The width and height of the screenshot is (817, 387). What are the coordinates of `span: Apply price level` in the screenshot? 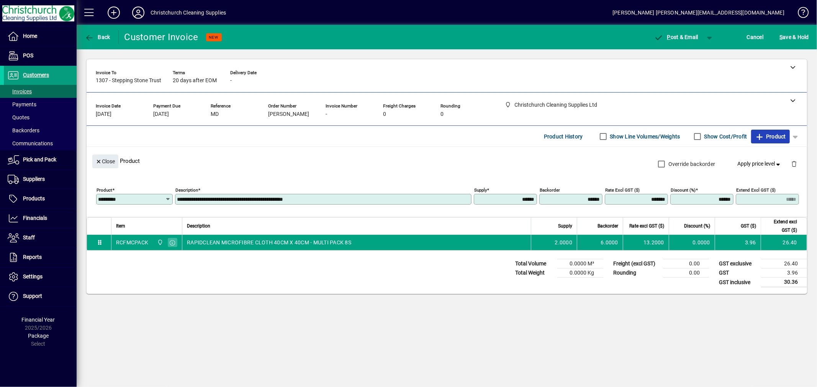 It's located at (760, 164).